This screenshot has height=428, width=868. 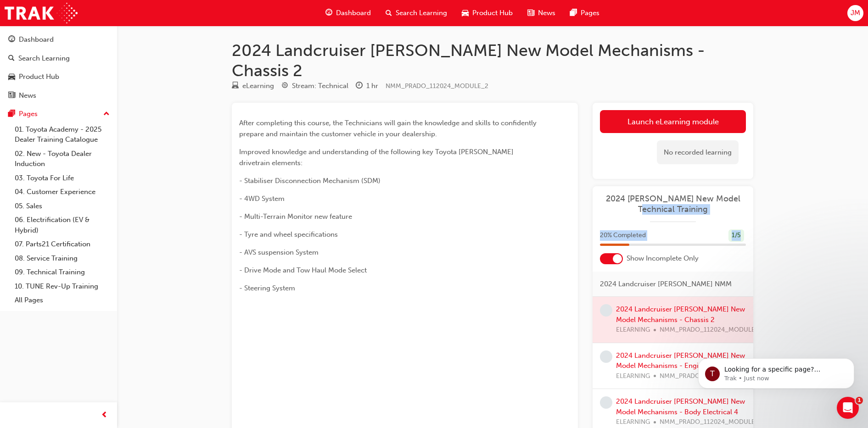 I want to click on span: - Steering System, so click(x=267, y=288).